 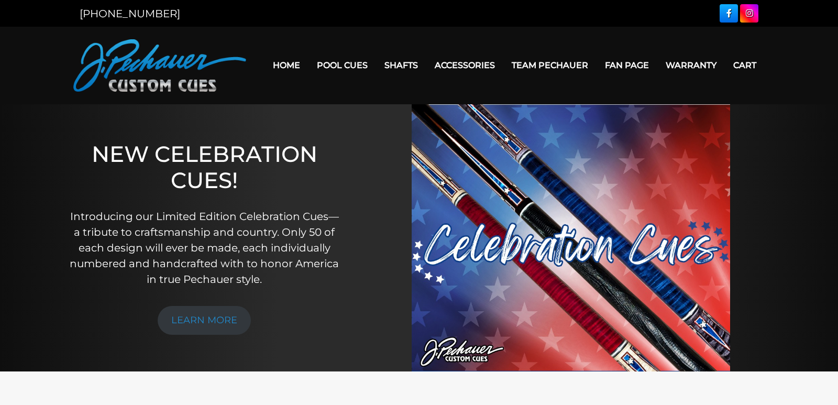 I want to click on a: LEARN MORE, so click(x=204, y=320).